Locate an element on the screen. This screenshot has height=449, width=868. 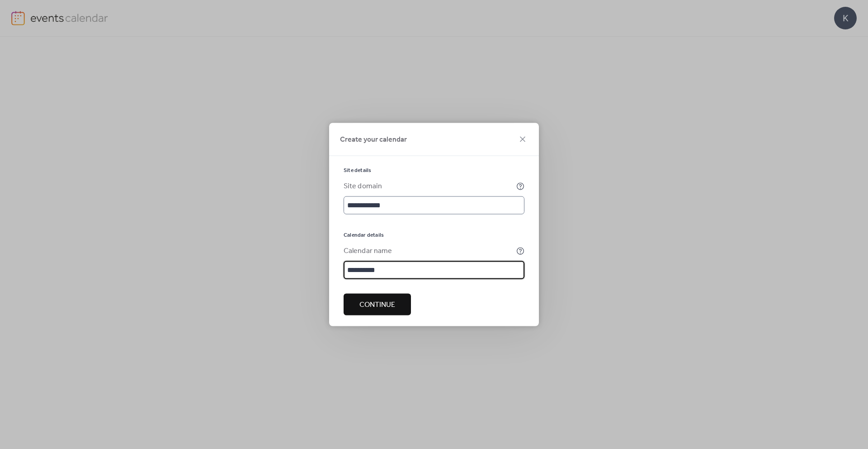
span: Calendar details is located at coordinates (364, 235).